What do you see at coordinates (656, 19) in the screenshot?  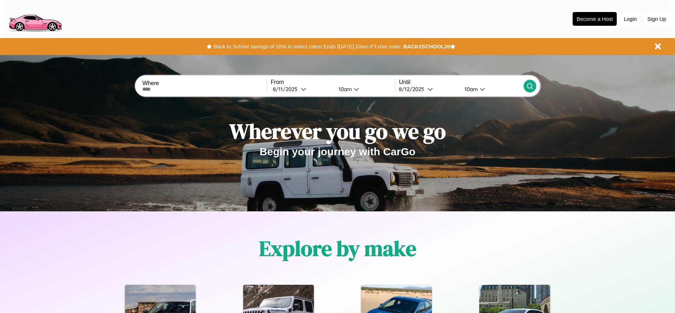 I see `button: Sign Up` at bounding box center [656, 19].